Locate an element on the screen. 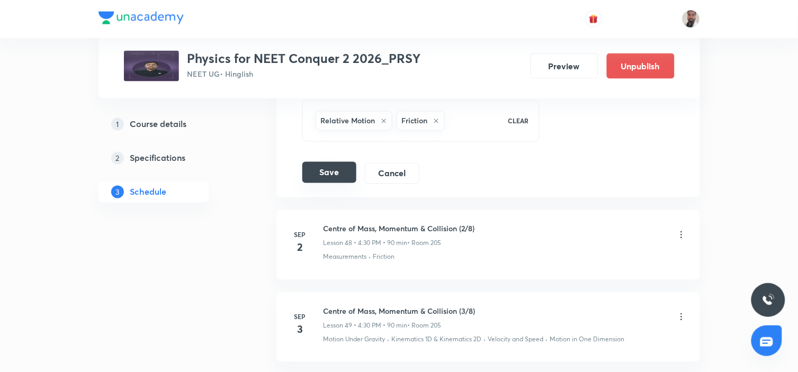 This screenshot has width=798, height=372. p: Velocity and Speed is located at coordinates (516, 340).